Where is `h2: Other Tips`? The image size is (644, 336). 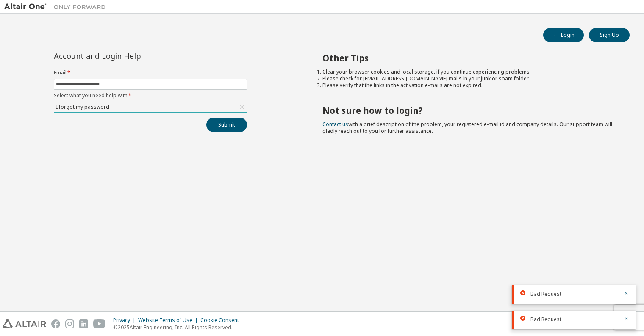 h2: Other Tips is located at coordinates (469, 58).